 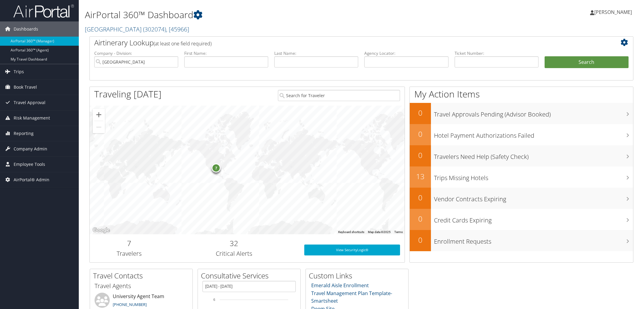 I want to click on h3: Critical Alerts, so click(x=234, y=254).